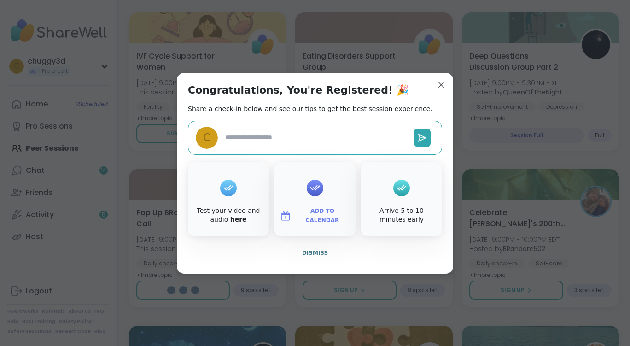  Describe the element at coordinates (298, 90) in the screenshot. I see `h1: Congratulations, You're Registered! 🎉` at that location.